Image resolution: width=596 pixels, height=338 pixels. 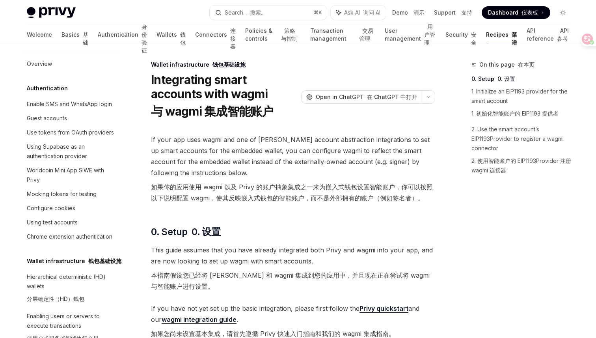 What do you see at coordinates (524, 79) in the screenshot?
I see `a: 0. Setup 0. 设置` at bounding box center [524, 79].